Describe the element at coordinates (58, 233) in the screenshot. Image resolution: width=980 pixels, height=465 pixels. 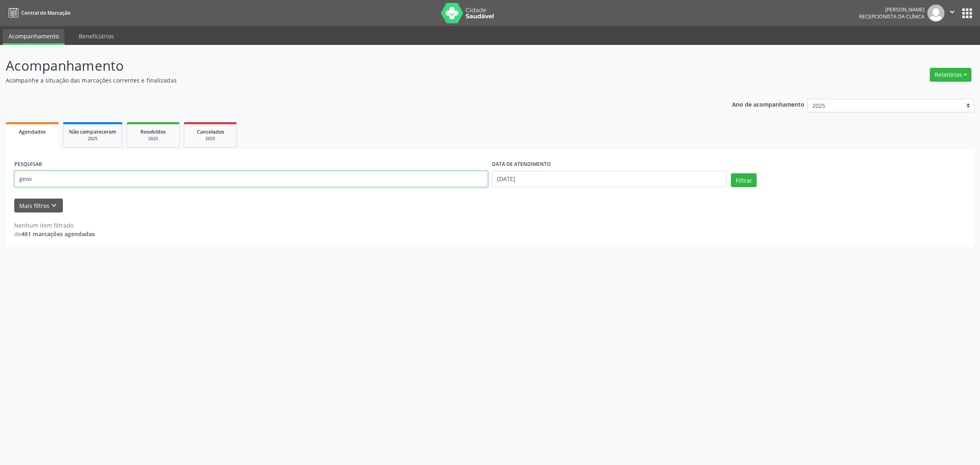
I see `strong: 481 marcações agendadas` at that location.